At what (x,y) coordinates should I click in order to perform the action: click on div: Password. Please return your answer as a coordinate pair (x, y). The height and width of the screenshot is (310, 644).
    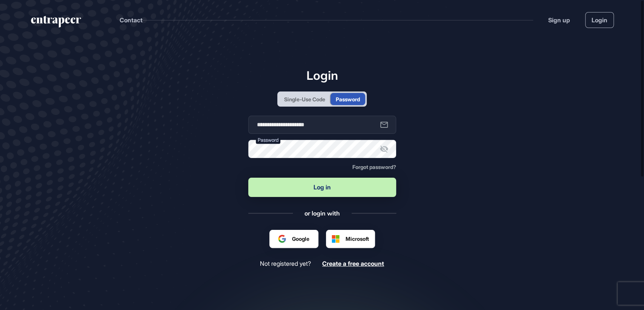
    Looking at the image, I should click on (348, 99).